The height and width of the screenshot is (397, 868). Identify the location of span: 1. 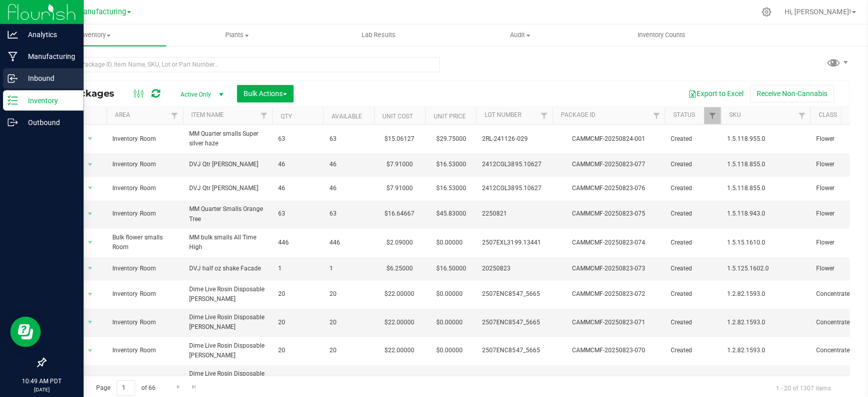
(297, 267).